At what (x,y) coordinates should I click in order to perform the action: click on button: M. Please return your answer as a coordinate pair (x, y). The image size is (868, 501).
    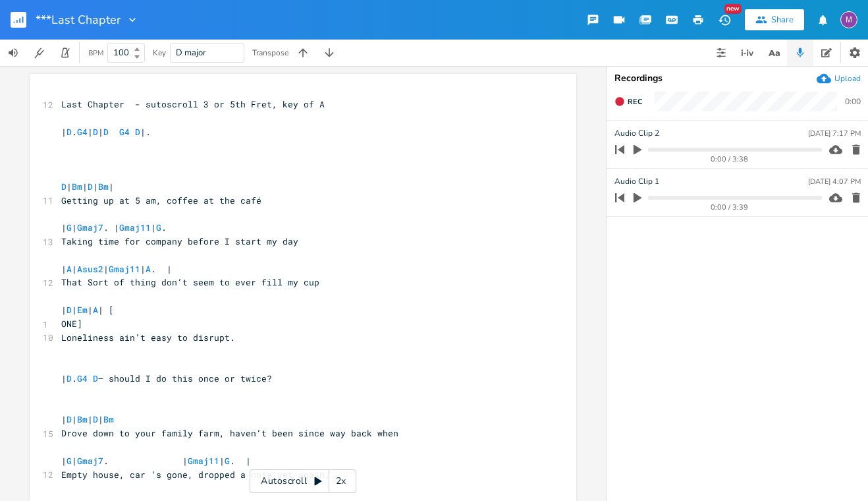
    Looking at the image, I should click on (849, 19).